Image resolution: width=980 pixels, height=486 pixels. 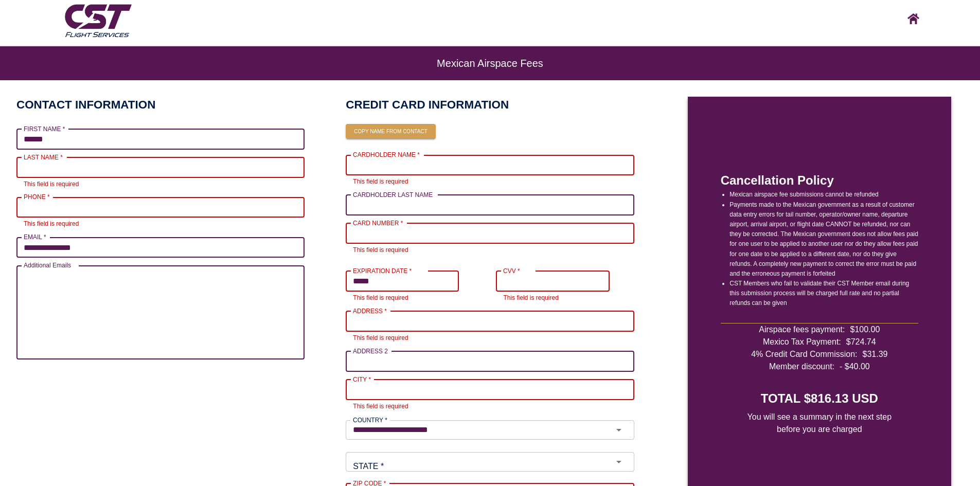 What do you see at coordinates (490, 64) in the screenshot?
I see `h6: Mexican Airspace Fees` at bounding box center [490, 64].